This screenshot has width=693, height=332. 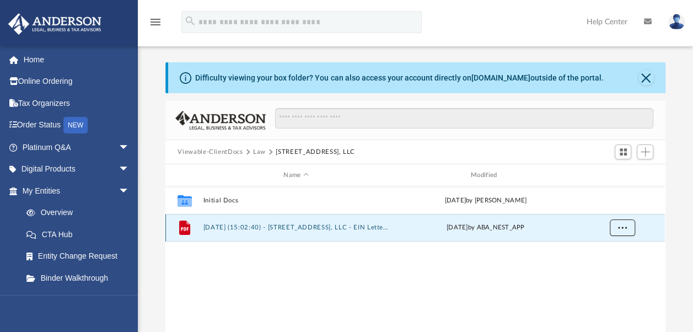 What do you see at coordinates (77, 191) in the screenshot?
I see `a: My Entitiesarrow_drop_down` at bounding box center [77, 191].